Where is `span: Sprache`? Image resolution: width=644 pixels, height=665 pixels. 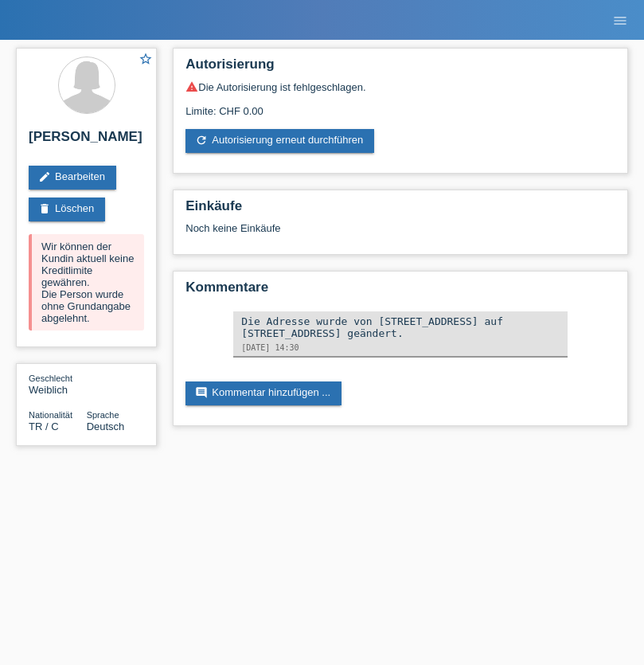
span: Sprache is located at coordinates (103, 415).